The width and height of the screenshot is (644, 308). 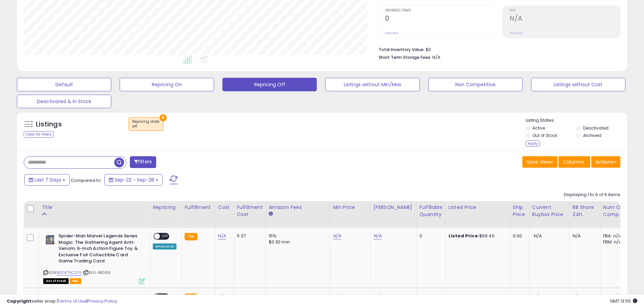 I want to click on div: Listed Price, so click(x=478, y=207).